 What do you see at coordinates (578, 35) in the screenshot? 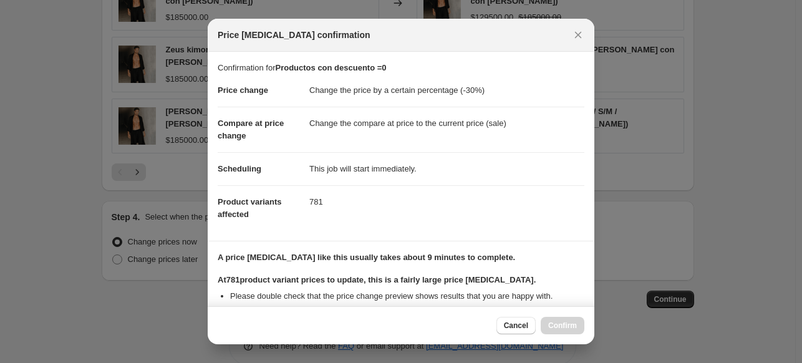
I see `button: Close` at bounding box center [578, 35].